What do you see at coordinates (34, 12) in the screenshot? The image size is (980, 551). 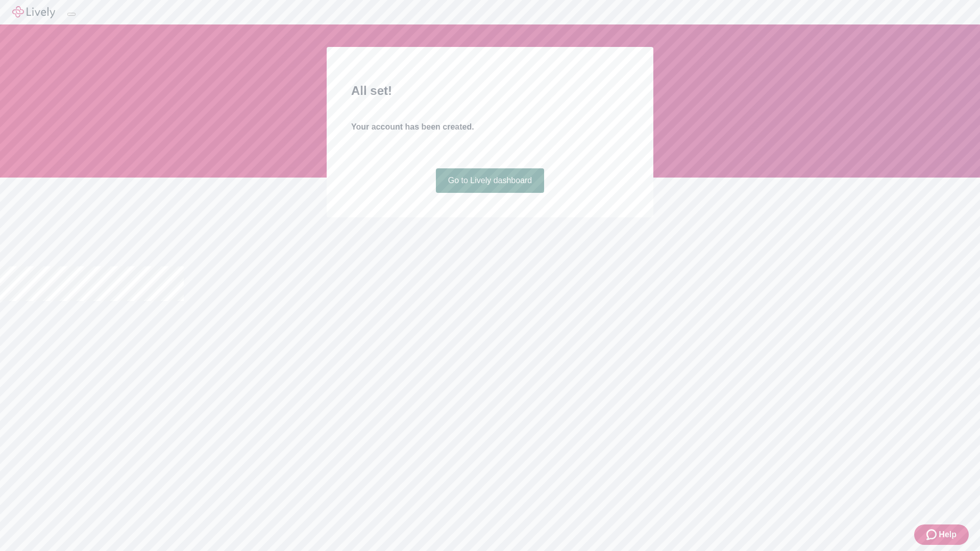 I see `img: Lively` at bounding box center [34, 12].